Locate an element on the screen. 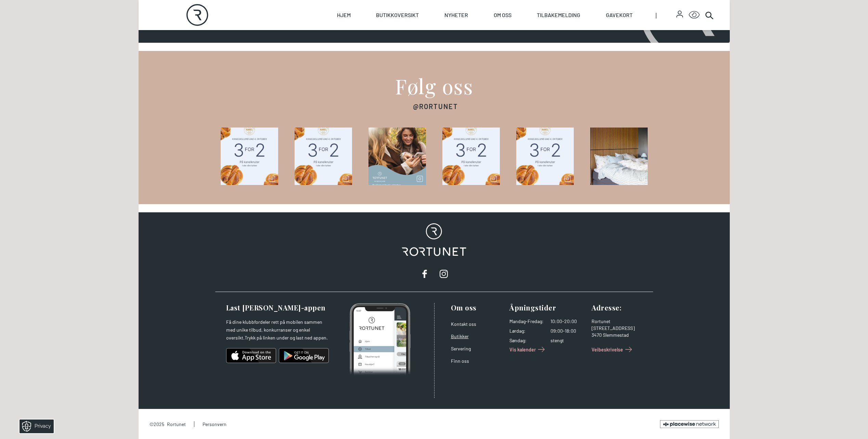  img: Photo of mobile app home screen is located at coordinates (380, 340).